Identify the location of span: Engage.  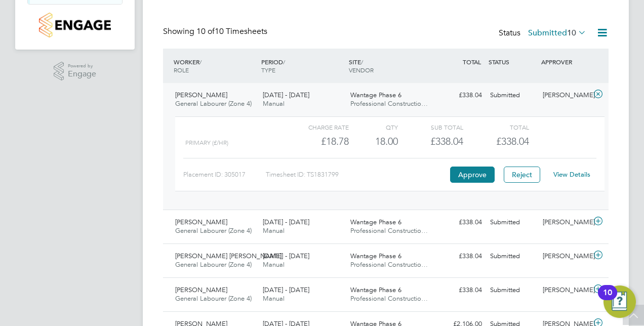
(82, 74).